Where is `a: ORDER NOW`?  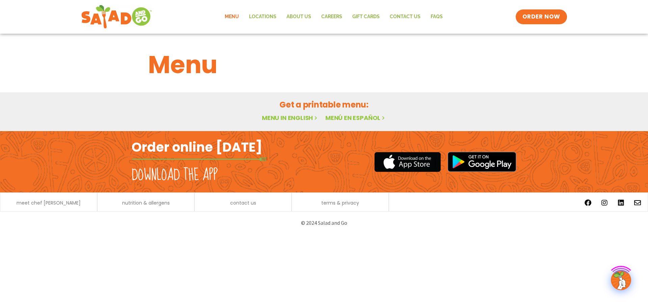 a: ORDER NOW is located at coordinates (541, 17).